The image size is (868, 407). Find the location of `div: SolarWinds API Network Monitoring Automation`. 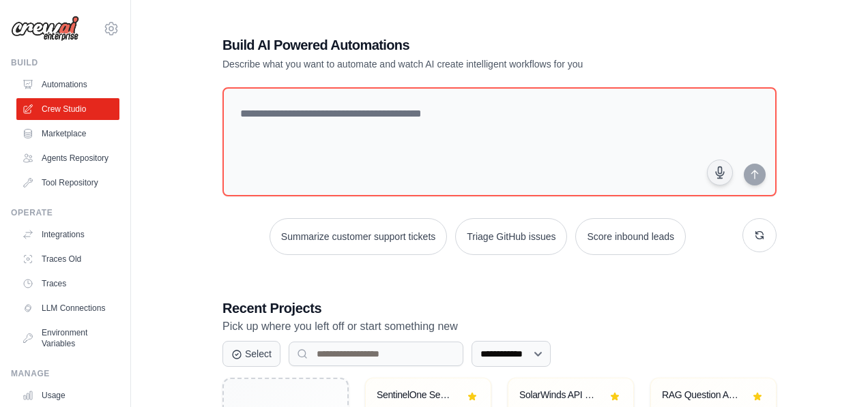

div: SolarWinds API Network Monitoring Automation is located at coordinates (560, 395).